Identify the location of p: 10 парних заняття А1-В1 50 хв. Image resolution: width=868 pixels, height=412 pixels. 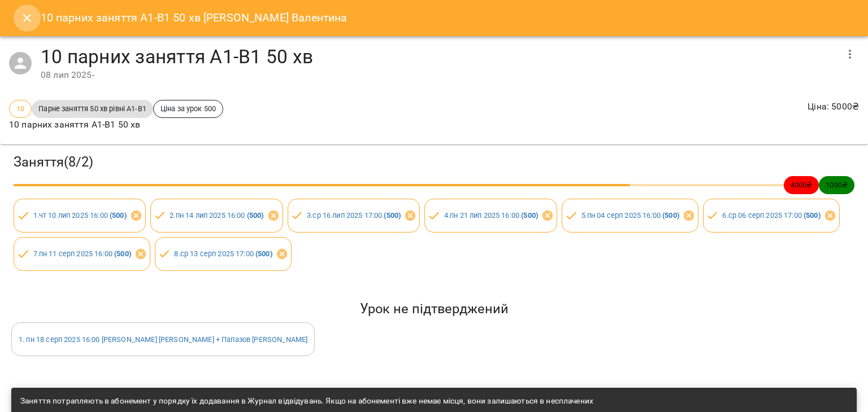
(116, 125).